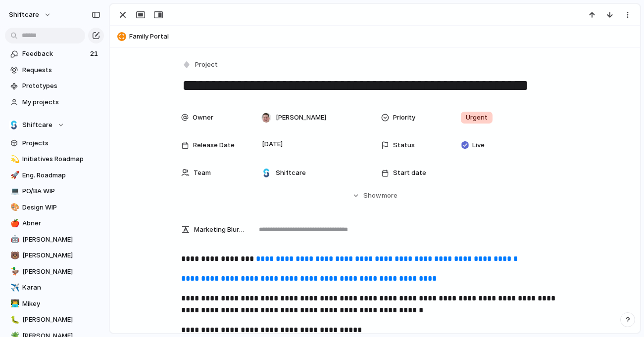 The height and width of the screenshot is (337, 644). I want to click on span: shiftcare, so click(24, 15).